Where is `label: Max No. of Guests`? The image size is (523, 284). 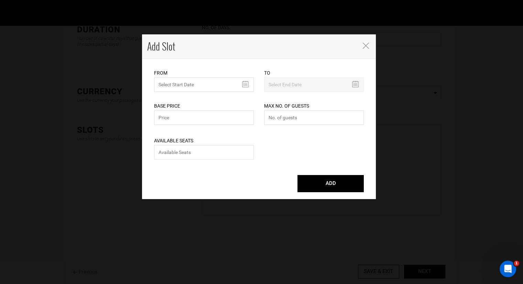 label: Max No. of Guests is located at coordinates (287, 106).